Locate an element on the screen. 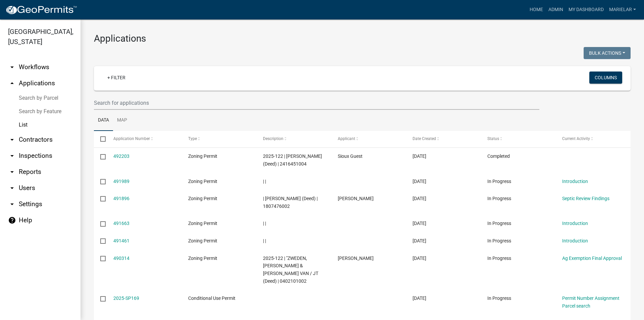 This screenshot has height=320, width=644. span: Applicant is located at coordinates (347, 139).